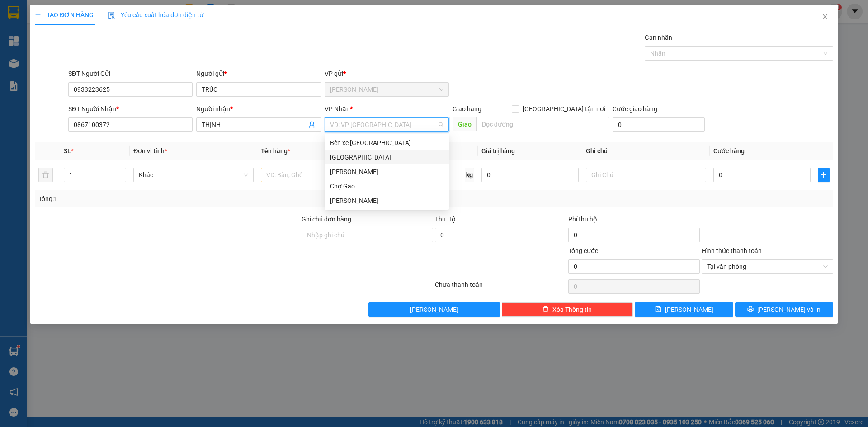  What do you see at coordinates (46, 175) in the screenshot?
I see `button: delete` at bounding box center [46, 175].